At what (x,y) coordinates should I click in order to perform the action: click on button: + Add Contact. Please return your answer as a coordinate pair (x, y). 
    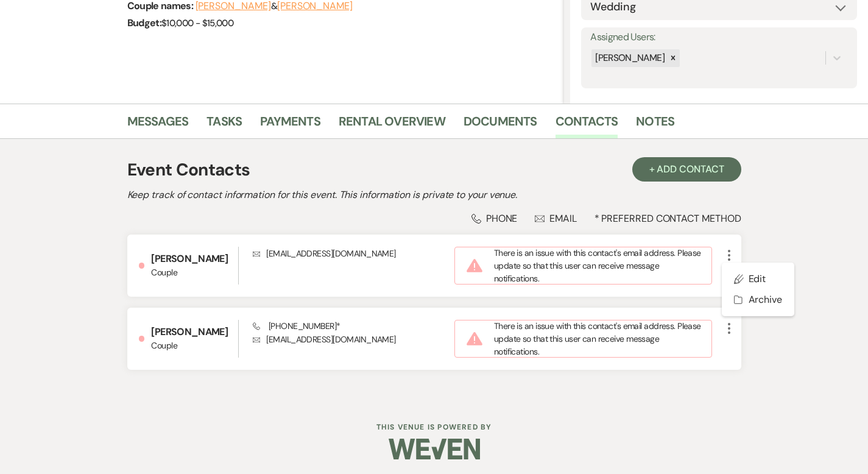
    Looking at the image, I should click on (686, 169).